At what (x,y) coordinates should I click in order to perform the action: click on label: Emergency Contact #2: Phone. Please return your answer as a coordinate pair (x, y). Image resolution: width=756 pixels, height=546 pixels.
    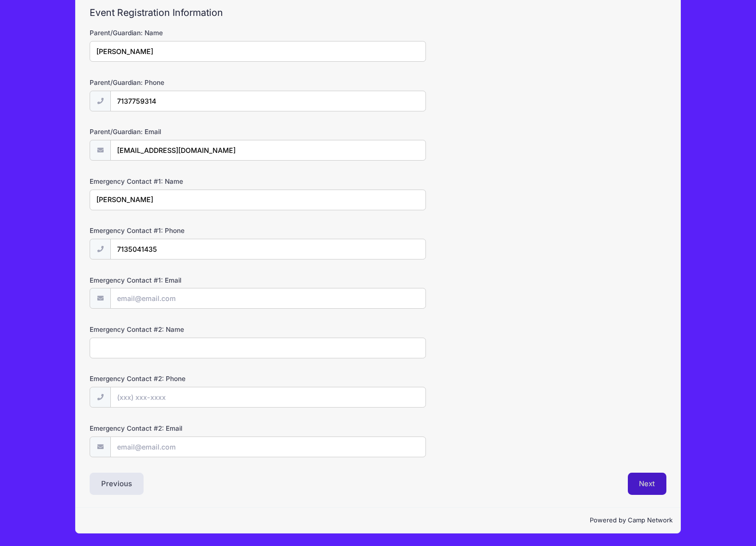
    Looking at the image, I should click on (186, 378).